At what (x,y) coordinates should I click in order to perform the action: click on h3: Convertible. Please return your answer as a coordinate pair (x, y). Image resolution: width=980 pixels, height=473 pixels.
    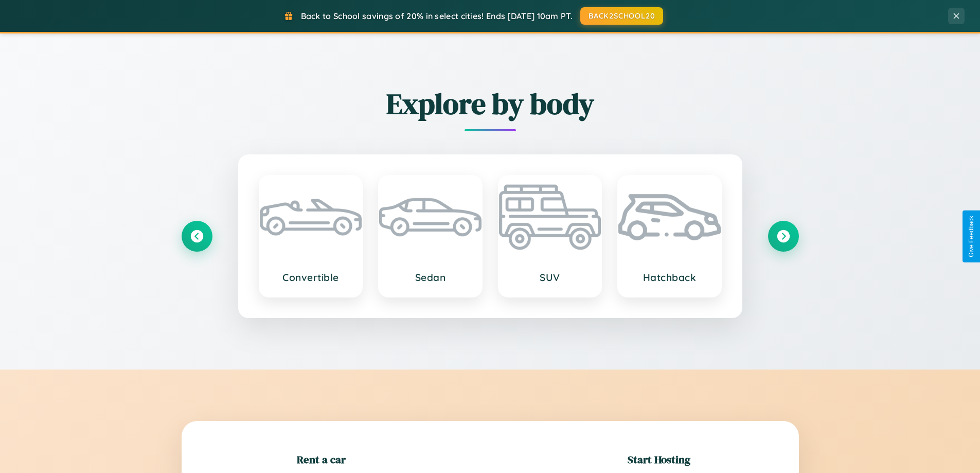
    Looking at the image, I should click on (311, 278).